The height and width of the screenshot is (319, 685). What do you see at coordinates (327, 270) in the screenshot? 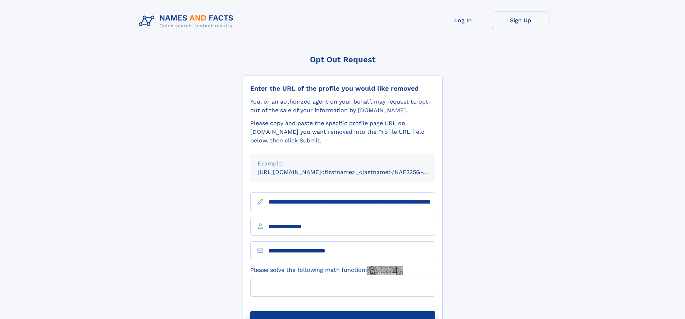
I see `label: Please solve the following math function:` at bounding box center [327, 270].